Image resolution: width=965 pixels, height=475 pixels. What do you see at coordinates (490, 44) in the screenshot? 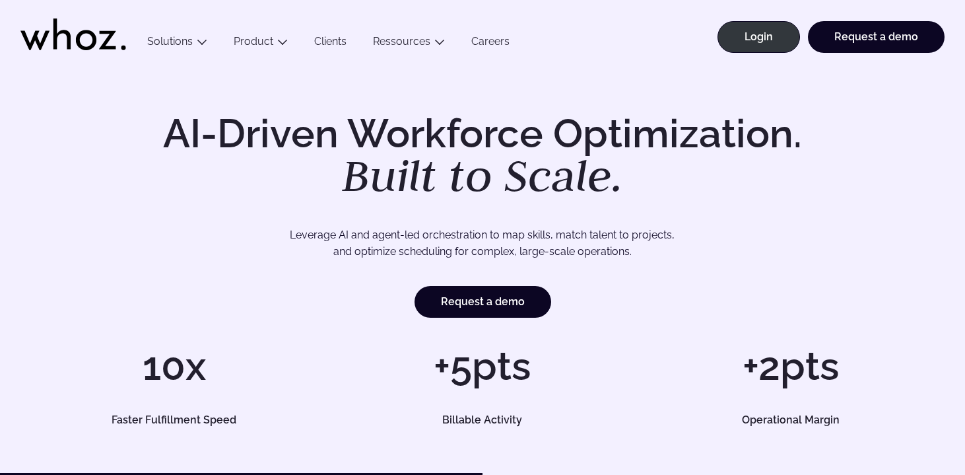
I see `a: Careers` at bounding box center [490, 44].